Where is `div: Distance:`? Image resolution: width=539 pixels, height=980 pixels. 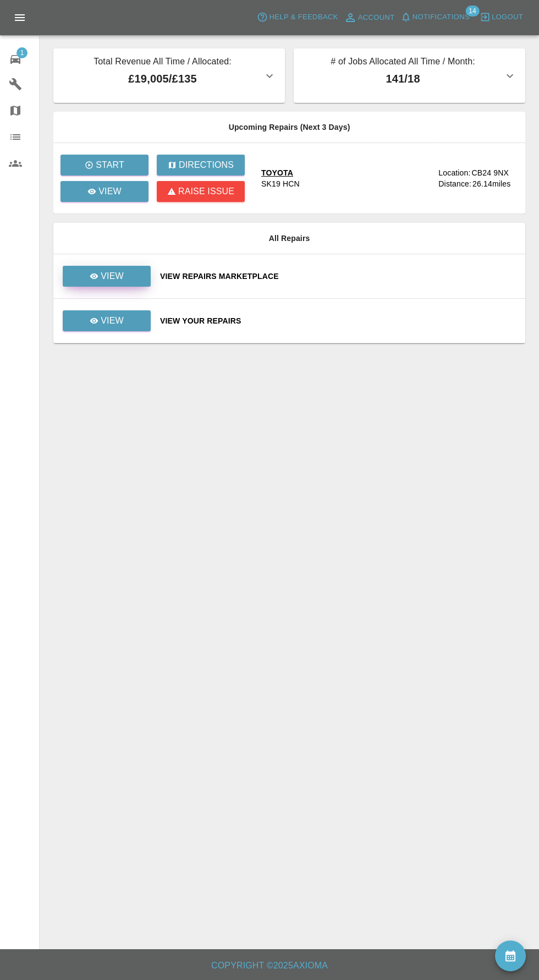 div: Distance: is located at coordinates (455, 184).